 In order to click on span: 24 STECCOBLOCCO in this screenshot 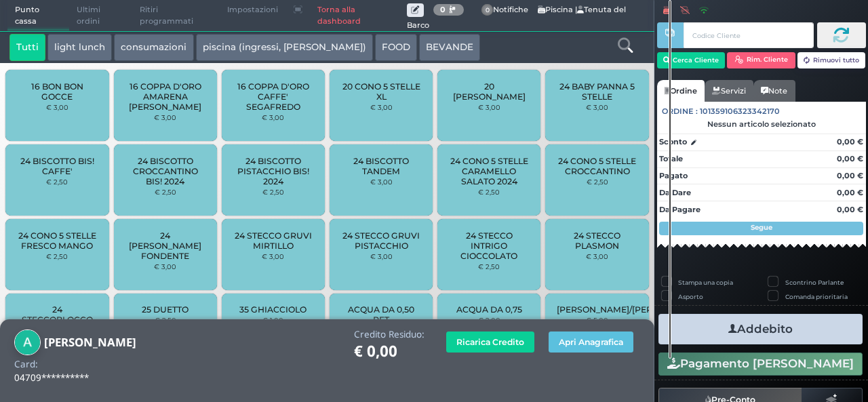, I will do `click(57, 315)`.